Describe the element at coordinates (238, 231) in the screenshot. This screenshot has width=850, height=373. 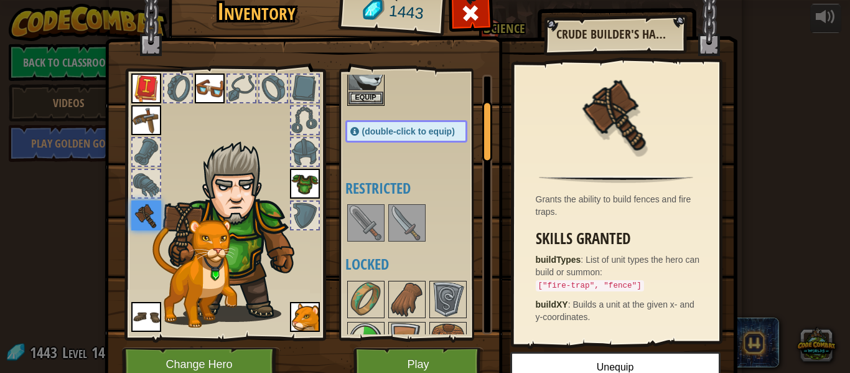
I see `img: hair_m2.png` at that location.